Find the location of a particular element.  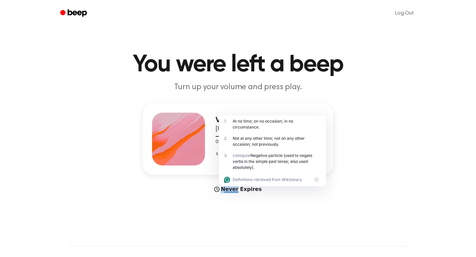

span: 0:03 is located at coordinates (220, 142).